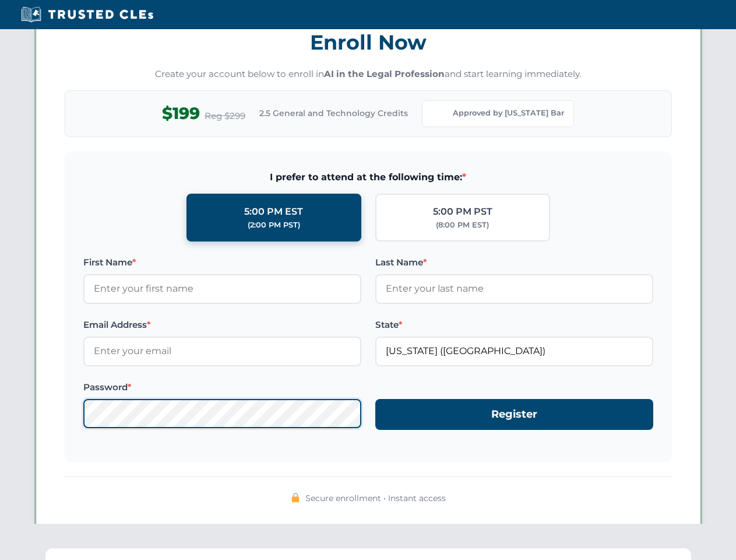 This screenshot has height=560, width=736. Describe the element at coordinates (463, 212) in the screenshot. I see `div: 5:00 PM PST` at that location.